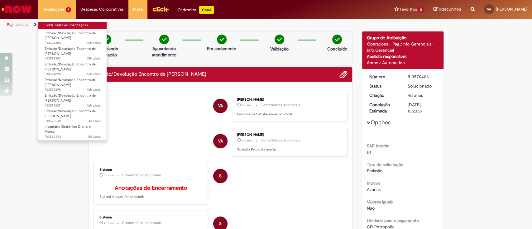 This screenshot has height=229, width=532. I want to click on time: 28/09/2025 21:08:14, so click(94, 43).